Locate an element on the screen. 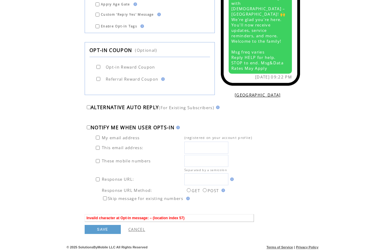 This screenshot has width=385, height=252. span: (Optional) is located at coordinates (146, 50).